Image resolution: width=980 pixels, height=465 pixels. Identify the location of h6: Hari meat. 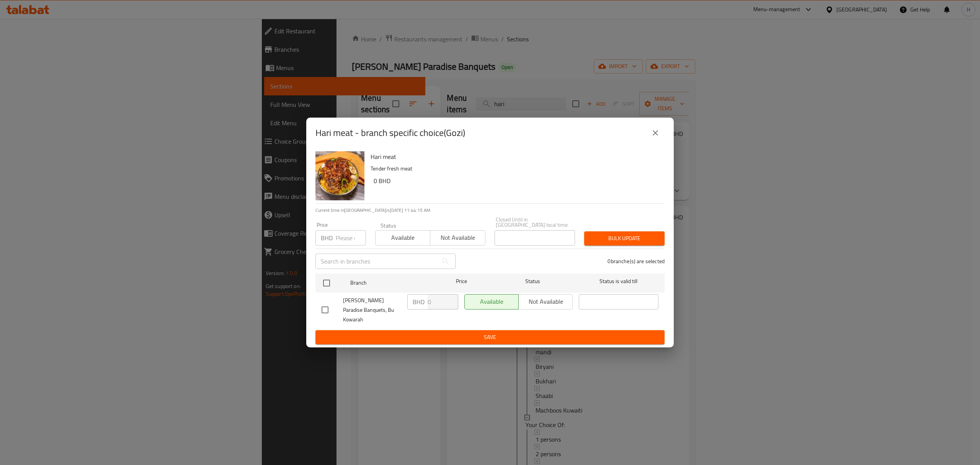
(514, 156).